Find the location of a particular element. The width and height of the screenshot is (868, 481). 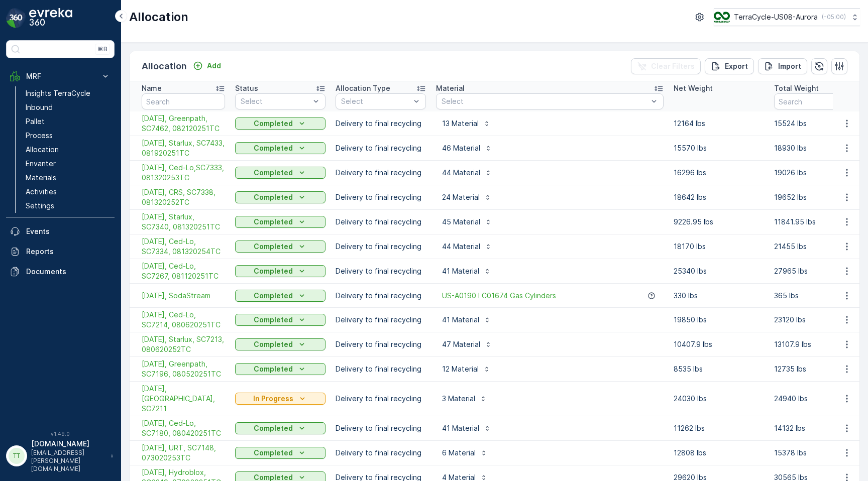

a: US-A0190 I C01674 Gas Cylinders is located at coordinates (499, 295).